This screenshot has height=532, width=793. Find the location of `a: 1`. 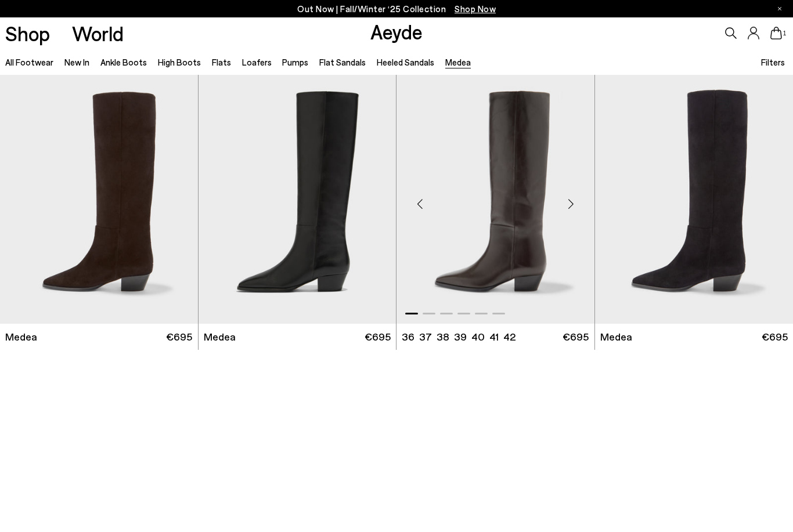

a: 1 is located at coordinates (776, 33).